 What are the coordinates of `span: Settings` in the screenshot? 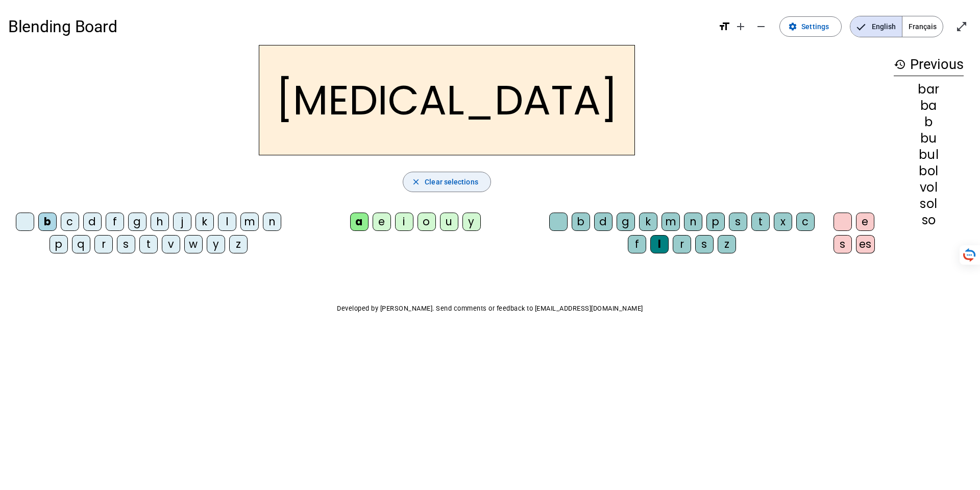 It's located at (815, 27).